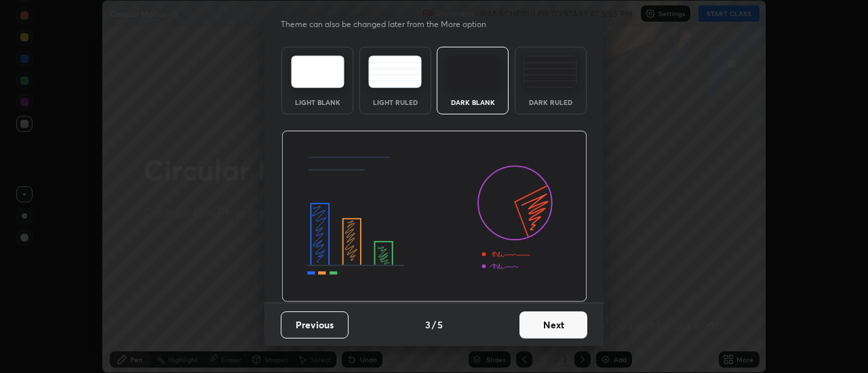 Image resolution: width=868 pixels, height=373 pixels. Describe the element at coordinates (428, 325) in the screenshot. I see `h4: 3` at that location.